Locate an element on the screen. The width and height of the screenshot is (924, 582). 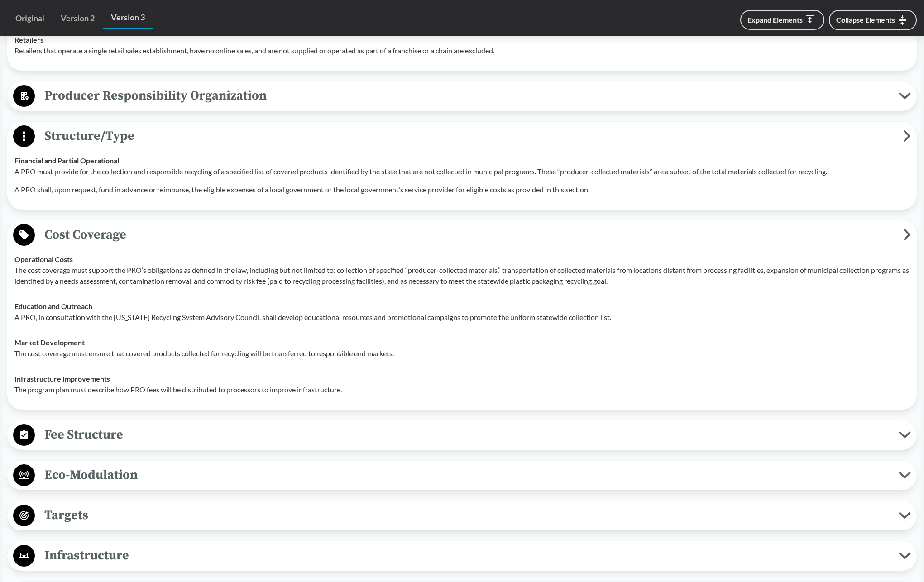
button: Collapse Elements is located at coordinates (873, 20).